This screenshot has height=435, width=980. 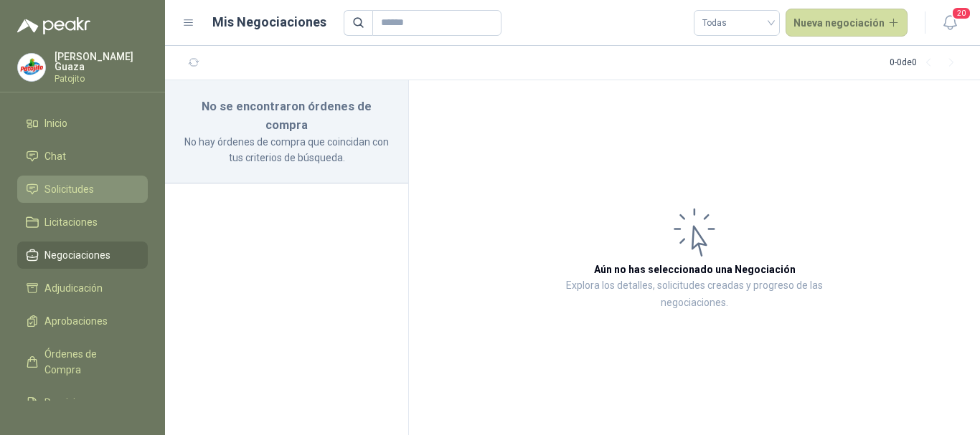 I want to click on h1: Mis Negociaciones, so click(x=269, y=22).